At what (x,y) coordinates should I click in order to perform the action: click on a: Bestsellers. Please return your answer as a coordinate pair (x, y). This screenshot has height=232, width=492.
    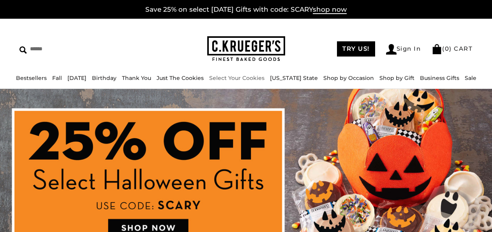
    Looking at the image, I should click on (31, 78).